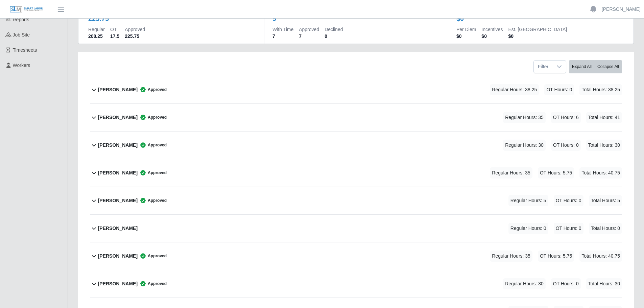 The width and height of the screenshot is (644, 308). I want to click on span: OT Hours: 6, so click(566, 117).